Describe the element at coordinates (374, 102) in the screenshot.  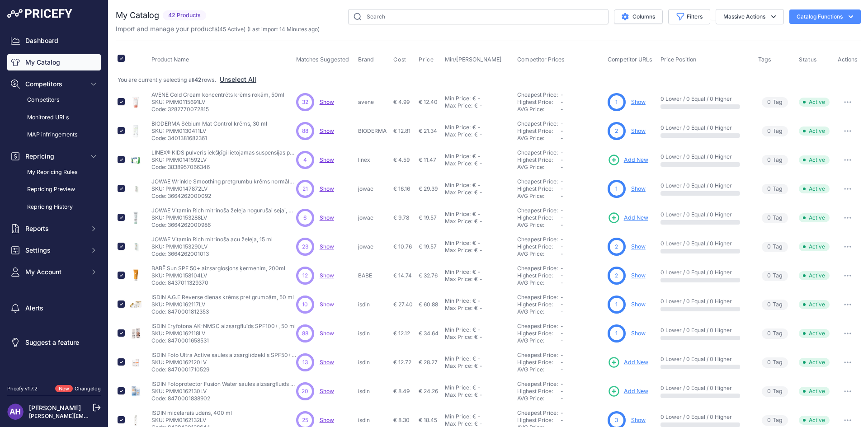
I see `p: avene` at that location.